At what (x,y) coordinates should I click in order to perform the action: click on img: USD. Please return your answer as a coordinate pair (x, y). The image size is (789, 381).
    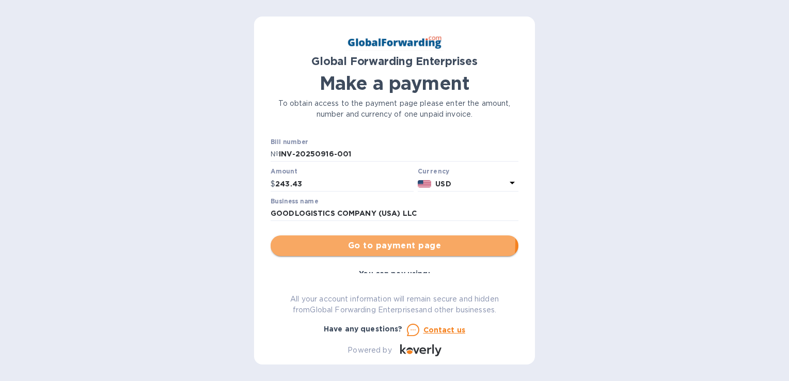
    Looking at the image, I should click on (424, 184).